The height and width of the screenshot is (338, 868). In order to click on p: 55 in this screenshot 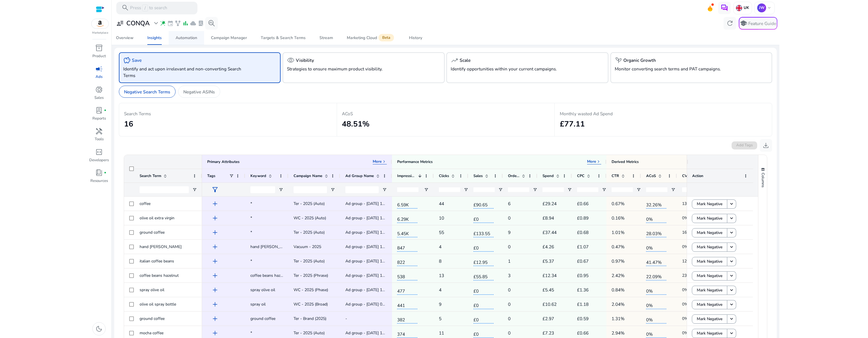, I will do `click(442, 233)`.